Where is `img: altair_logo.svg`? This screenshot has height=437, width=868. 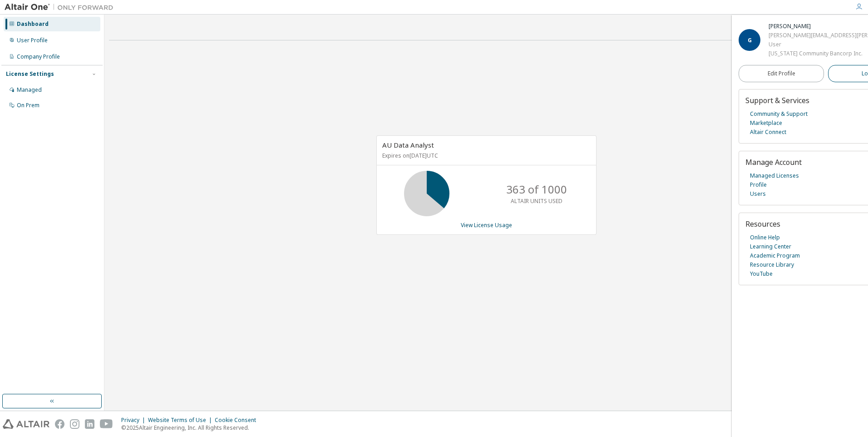
img: altair_logo.svg is located at coordinates (26, 424).